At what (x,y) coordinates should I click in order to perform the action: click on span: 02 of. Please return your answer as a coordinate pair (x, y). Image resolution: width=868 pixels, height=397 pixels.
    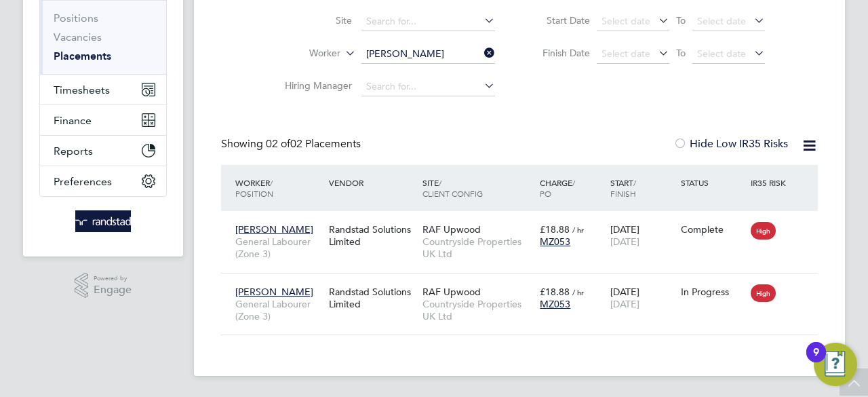
    Looking at the image, I should click on (278, 144).